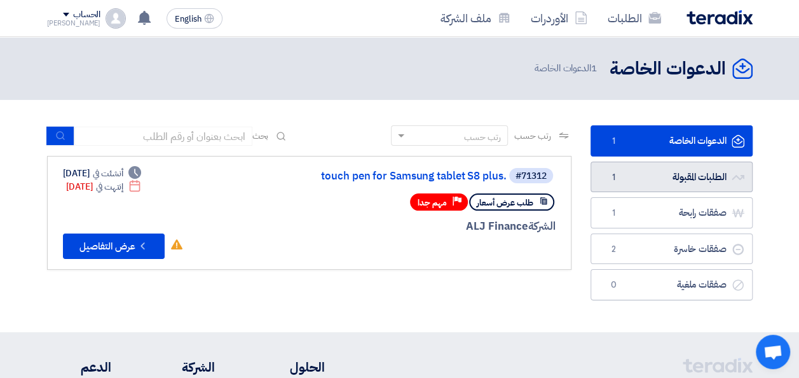 The height and width of the screenshot is (378, 799). Describe the element at coordinates (108, 173) in the screenshot. I see `span: أنشئت في` at that location.